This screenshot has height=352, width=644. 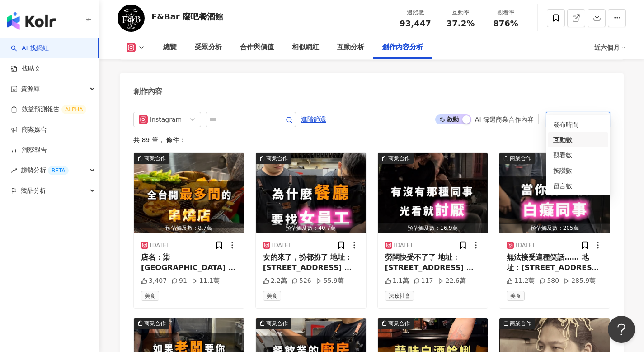 What do you see at coordinates (33, 190) in the screenshot?
I see `span: 競品分析` at bounding box center [33, 190].